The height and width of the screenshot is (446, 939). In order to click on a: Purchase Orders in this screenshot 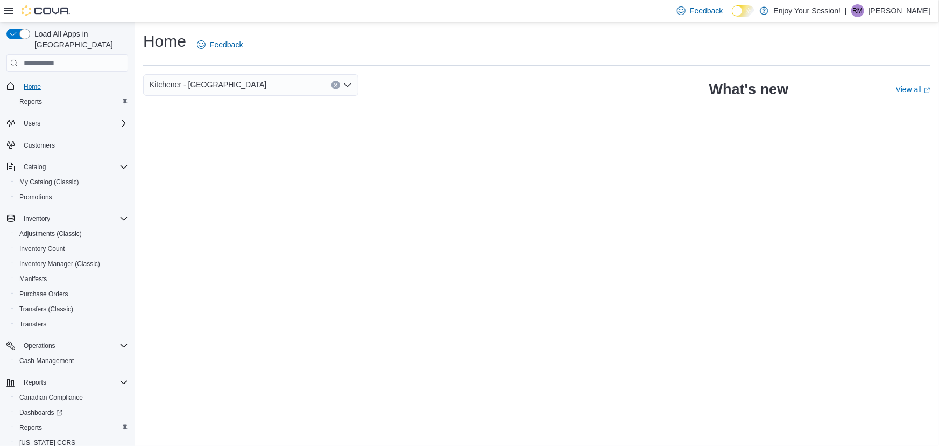, I will do `click(44, 294)`.